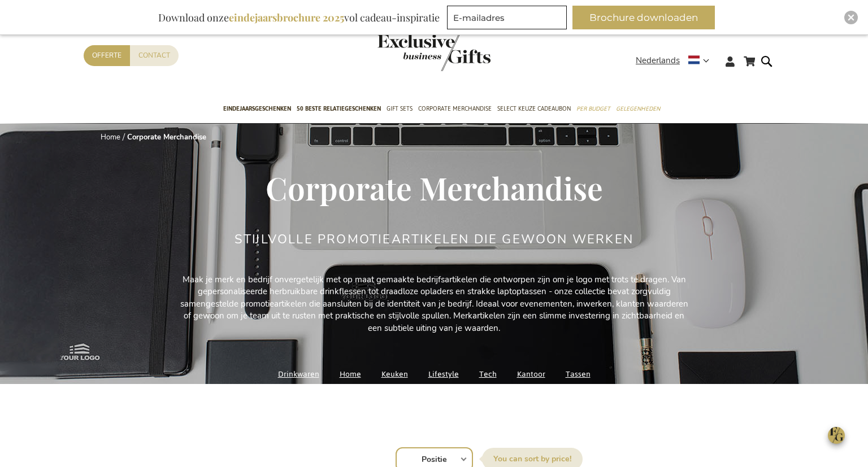 This screenshot has width=868, height=467. I want to click on a: Offerte, so click(107, 55).